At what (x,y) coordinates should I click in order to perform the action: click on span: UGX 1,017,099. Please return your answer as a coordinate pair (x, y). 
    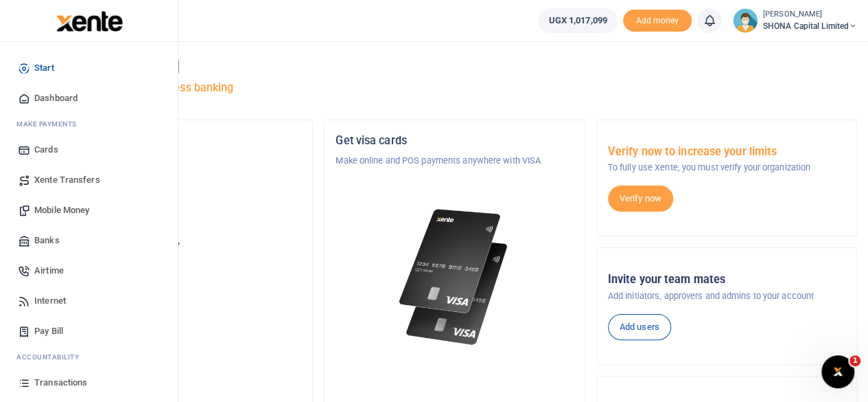
    Looking at the image, I should click on (577, 20).